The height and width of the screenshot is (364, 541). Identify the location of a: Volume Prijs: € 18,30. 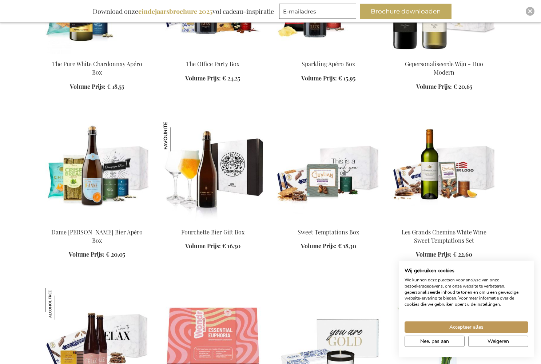
(328, 246).